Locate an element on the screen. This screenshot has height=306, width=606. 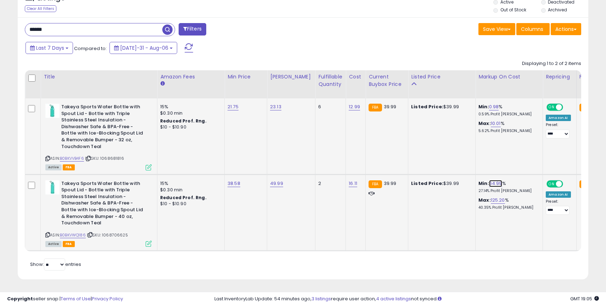
small: Amazon Fees. is located at coordinates (162, 84).